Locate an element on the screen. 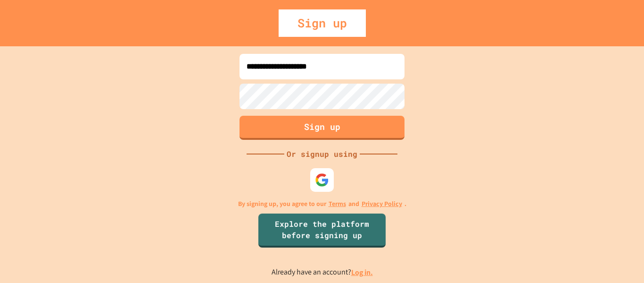 The height and width of the screenshot is (283, 644). a: Terms is located at coordinates (337, 203).